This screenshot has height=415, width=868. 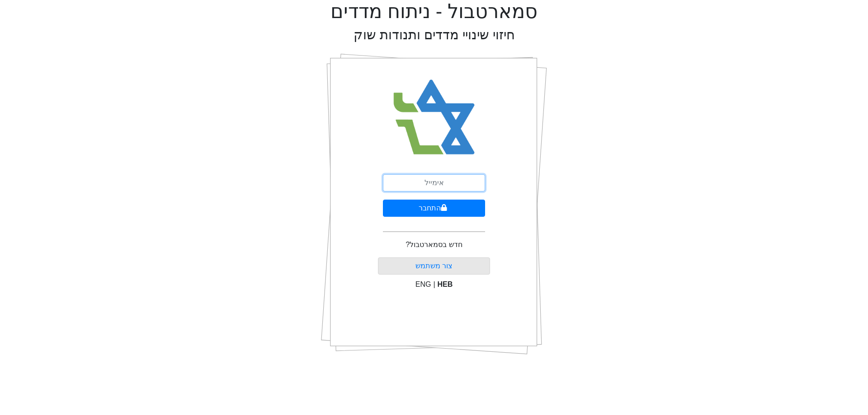 What do you see at coordinates (434, 266) in the screenshot?
I see `a: צור משתמש` at bounding box center [434, 266].